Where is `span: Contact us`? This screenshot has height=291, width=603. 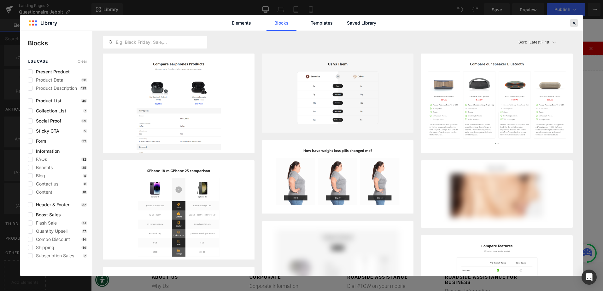 span: Contact us is located at coordinates (45, 184).